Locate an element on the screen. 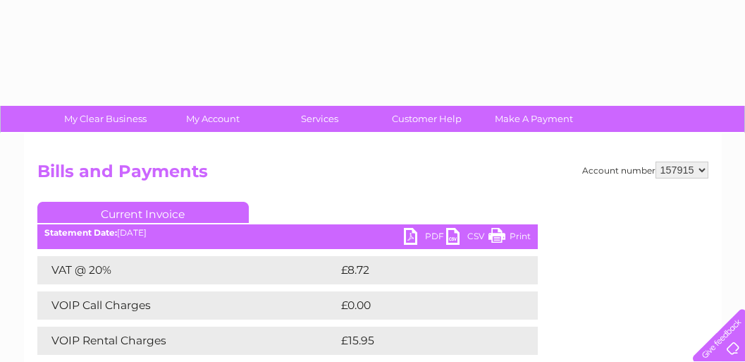  h2: Bills and Payments is located at coordinates (373, 175).